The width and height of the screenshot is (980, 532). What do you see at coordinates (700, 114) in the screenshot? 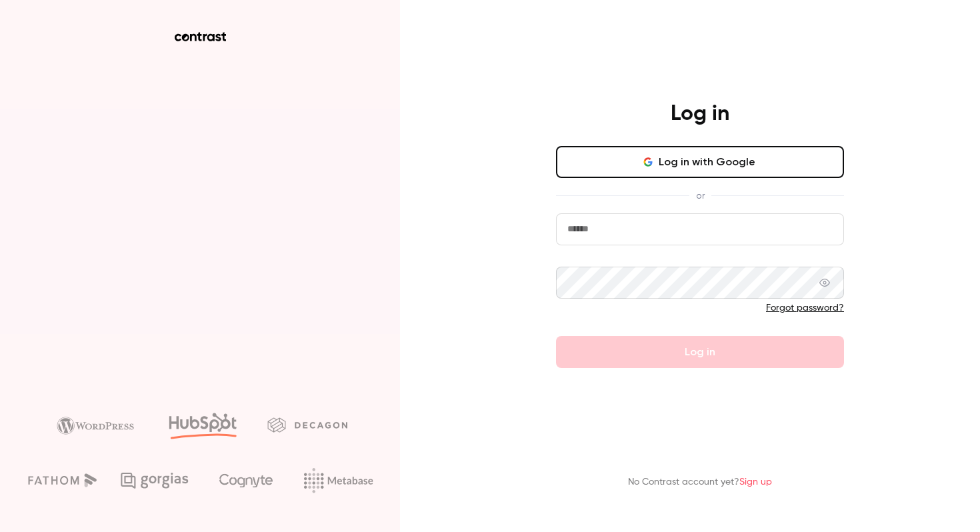
I see `h4: Log in` at bounding box center [700, 114].